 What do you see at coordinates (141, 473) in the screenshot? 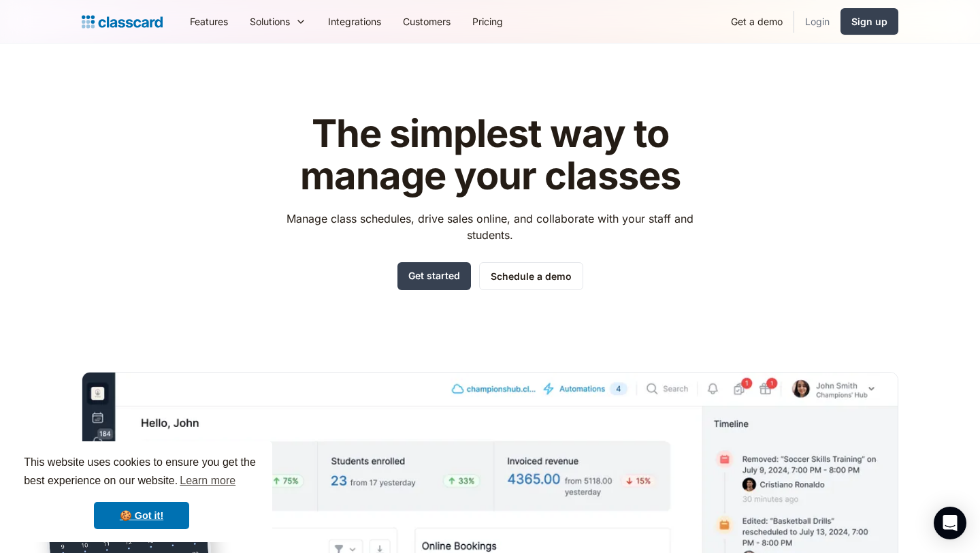
I see `span: This website uses cookies to ensure you get the best experience on our website.` at bounding box center [141, 473].